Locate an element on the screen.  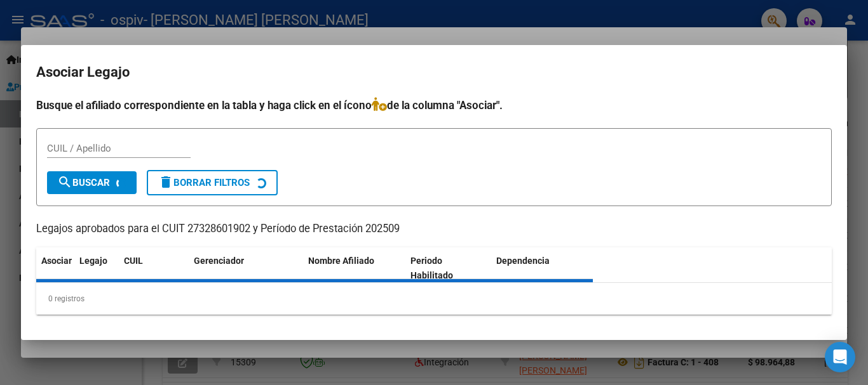
div: 0 registros is located at coordinates (434, 299).